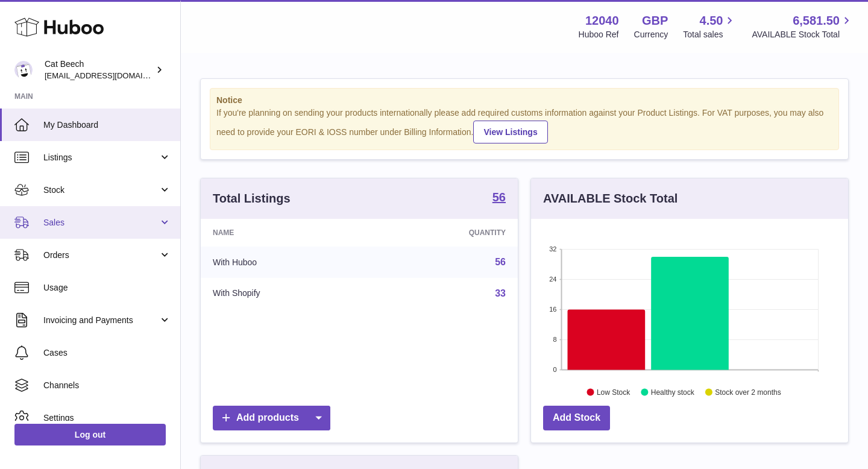 The width and height of the screenshot is (868, 469). What do you see at coordinates (445, 233) in the screenshot?
I see `th: Quantity` at bounding box center [445, 233].